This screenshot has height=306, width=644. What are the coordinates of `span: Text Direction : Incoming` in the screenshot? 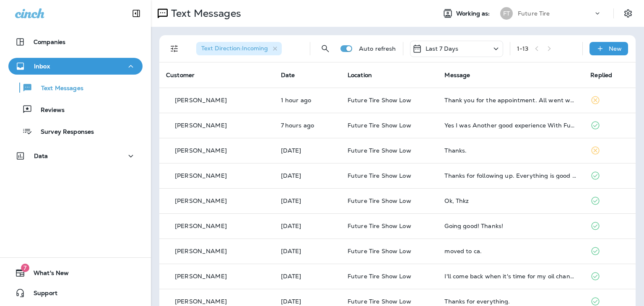 It's located at (234, 48).